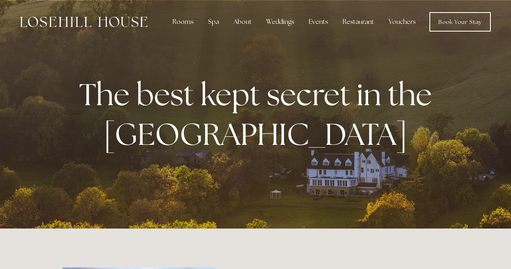  What do you see at coordinates (183, 22) in the screenshot?
I see `div: Rooms` at bounding box center [183, 22].